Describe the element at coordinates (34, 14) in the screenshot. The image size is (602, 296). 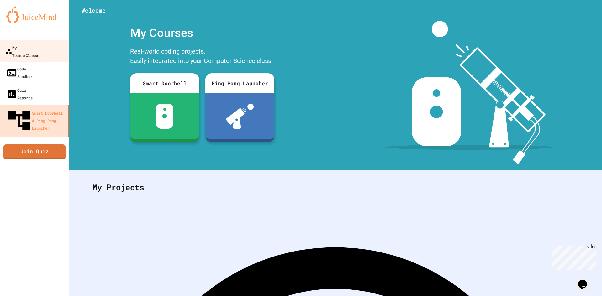
I see `img: logo-orange.svg` at that location.